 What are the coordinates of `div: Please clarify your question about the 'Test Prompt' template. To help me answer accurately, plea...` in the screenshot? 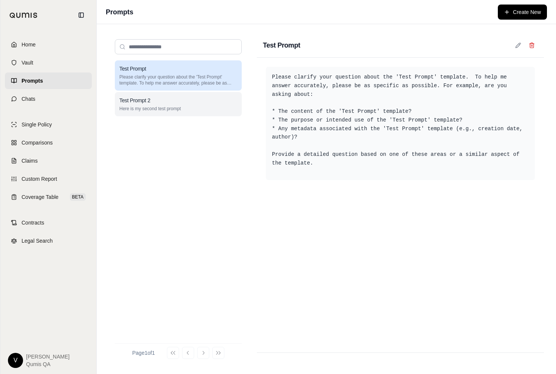 It's located at (401, 124).